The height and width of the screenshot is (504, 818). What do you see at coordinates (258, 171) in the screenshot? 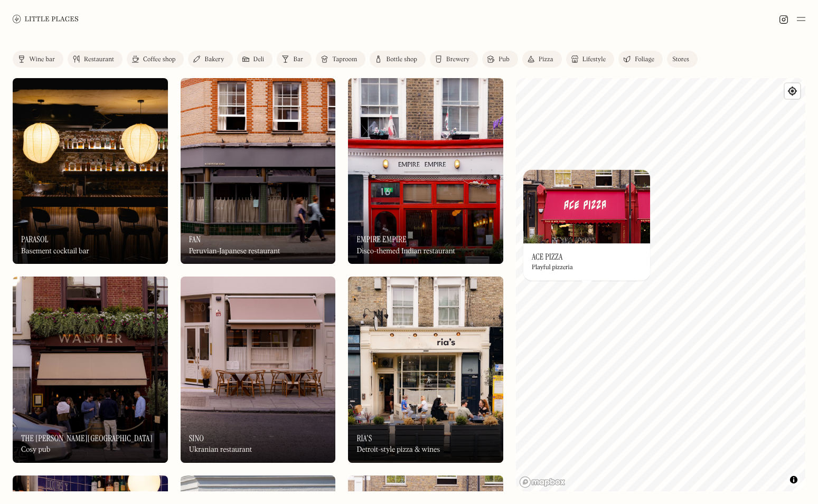
I see `img: Fan` at bounding box center [258, 171].